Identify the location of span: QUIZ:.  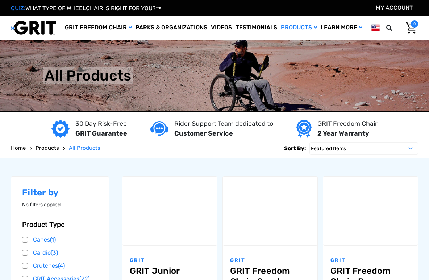
(18, 8).